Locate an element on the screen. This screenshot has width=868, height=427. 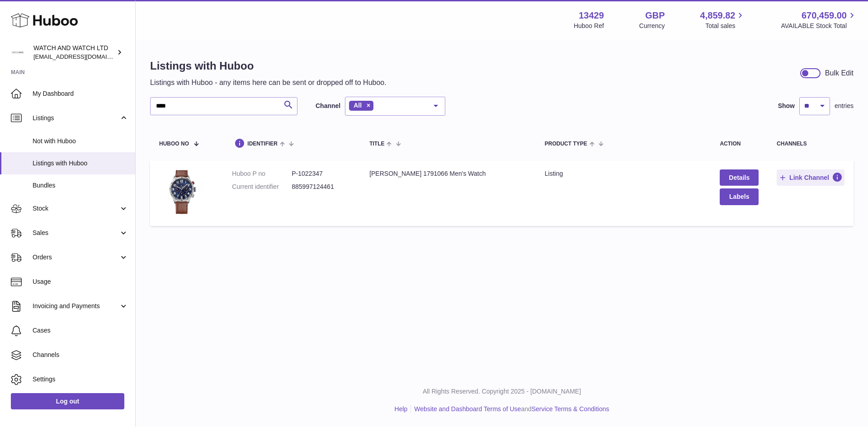
span: Listings is located at coordinates (76, 118).